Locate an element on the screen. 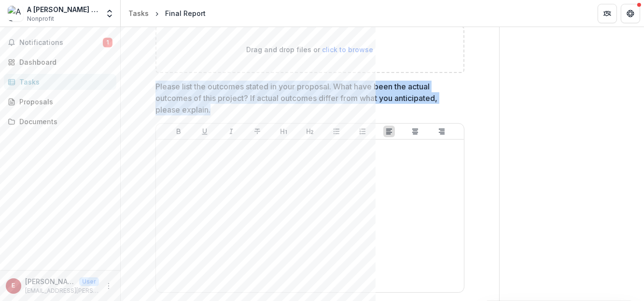 The width and height of the screenshot is (644, 301). button: Get Help is located at coordinates (630, 13).